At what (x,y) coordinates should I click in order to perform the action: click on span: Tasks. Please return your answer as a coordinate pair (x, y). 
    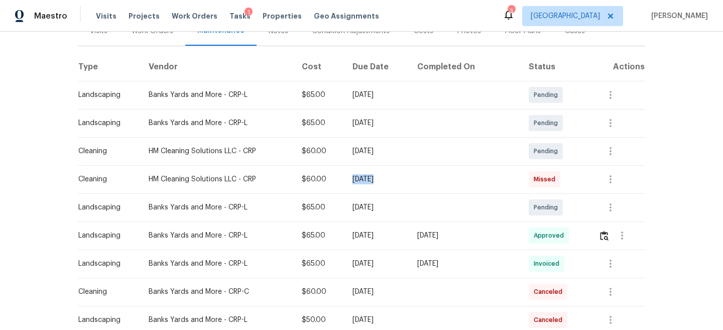
    Looking at the image, I should click on (240, 16).